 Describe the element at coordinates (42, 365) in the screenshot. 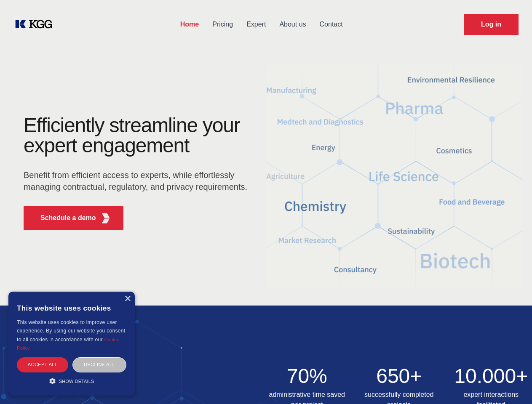

I see `div: Accept all` at that location.